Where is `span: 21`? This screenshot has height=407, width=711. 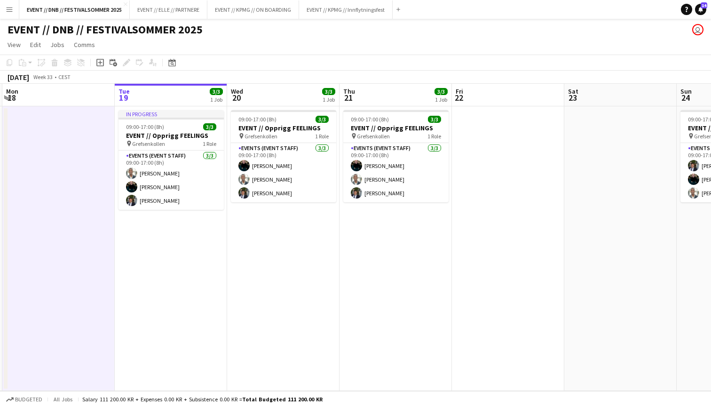
span: 21 is located at coordinates (349, 97).